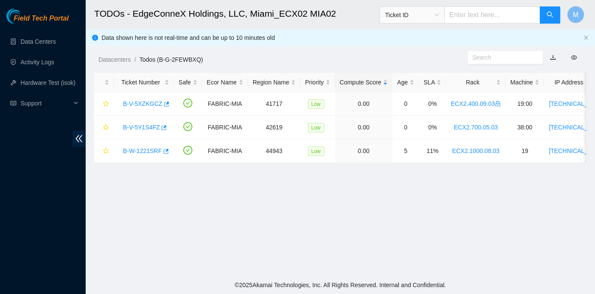 The image size is (595, 294). What do you see at coordinates (142, 151) in the screenshot?
I see `a: B-W-1221SRF` at bounding box center [142, 151].